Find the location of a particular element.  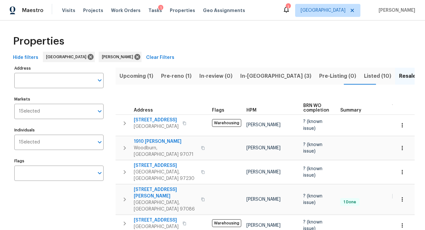

span: BRN WO completion is located at coordinates (316, 108).